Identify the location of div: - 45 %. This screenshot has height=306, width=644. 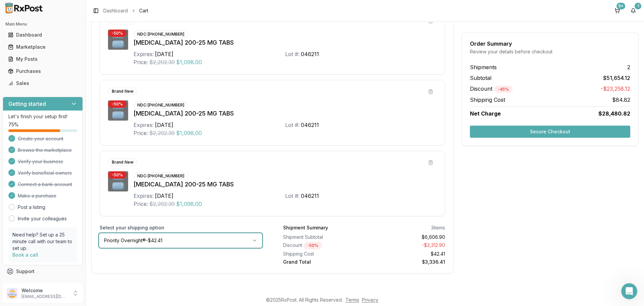
(503, 89).